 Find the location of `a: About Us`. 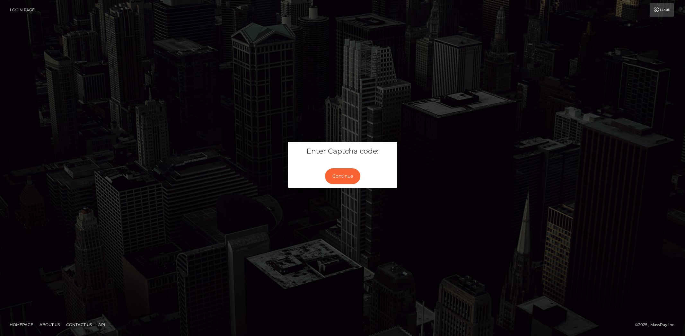

a: About Us is located at coordinates (49, 324).